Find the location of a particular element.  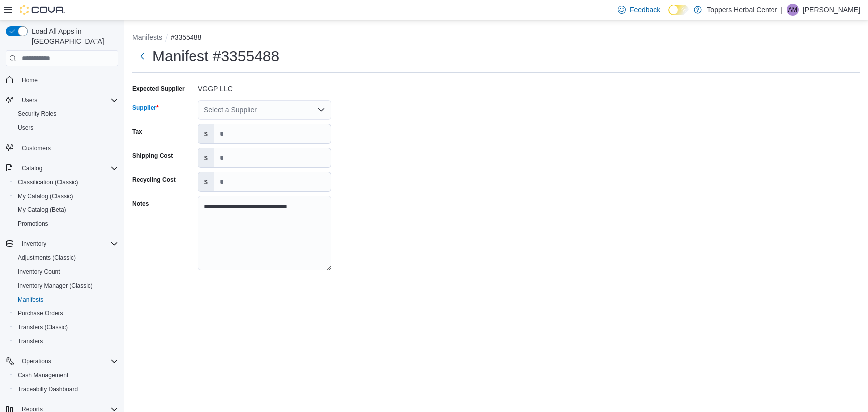

label: Tax is located at coordinates (137, 132).